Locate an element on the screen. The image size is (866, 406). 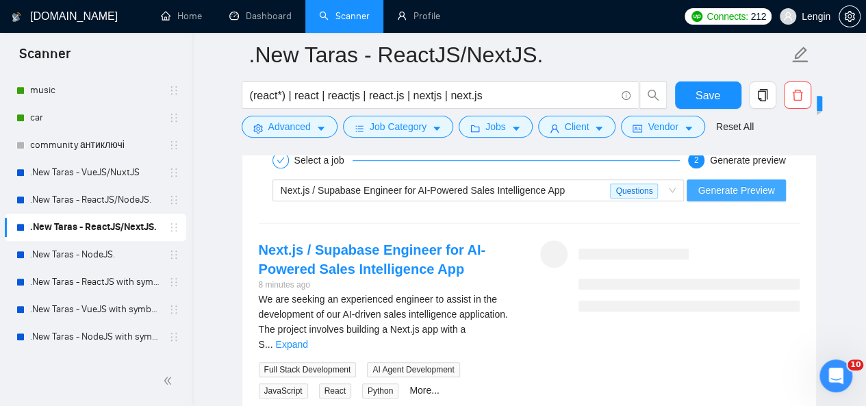
a: .New Taras - NodeJS with symbols is located at coordinates (95, 337).